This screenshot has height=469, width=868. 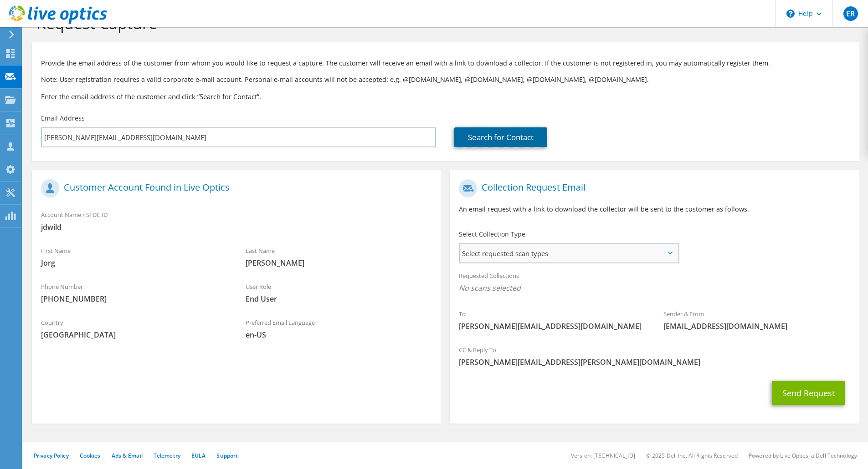 What do you see at coordinates (90, 455) in the screenshot?
I see `a: Cookies` at bounding box center [90, 455].